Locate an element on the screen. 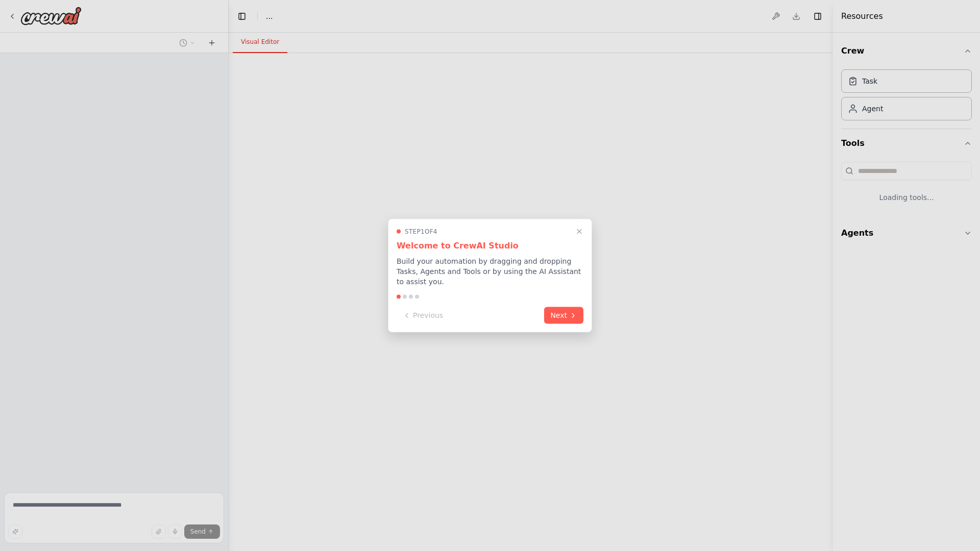 Image resolution: width=980 pixels, height=551 pixels. button: Hide left sidebar is located at coordinates (242, 17).